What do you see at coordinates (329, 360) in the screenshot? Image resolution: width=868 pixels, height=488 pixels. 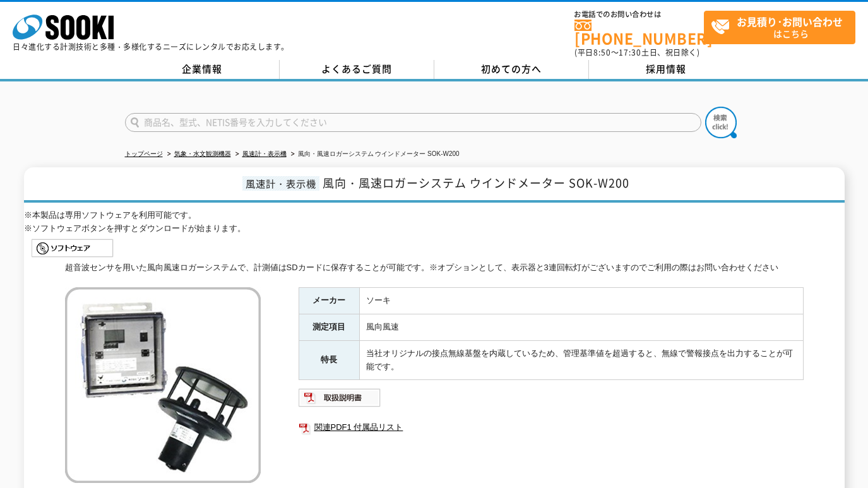 I see `th: 特長` at bounding box center [329, 360].